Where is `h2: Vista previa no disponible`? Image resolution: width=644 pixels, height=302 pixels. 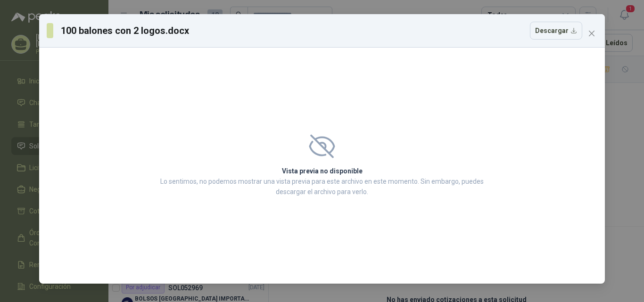 h2: Vista previa no disponible is located at coordinates (322, 171).